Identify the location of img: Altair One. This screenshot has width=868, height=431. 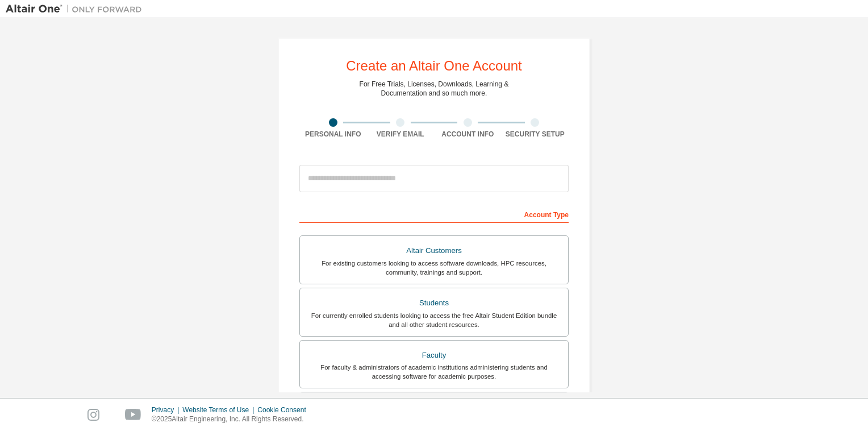
(77, 9).